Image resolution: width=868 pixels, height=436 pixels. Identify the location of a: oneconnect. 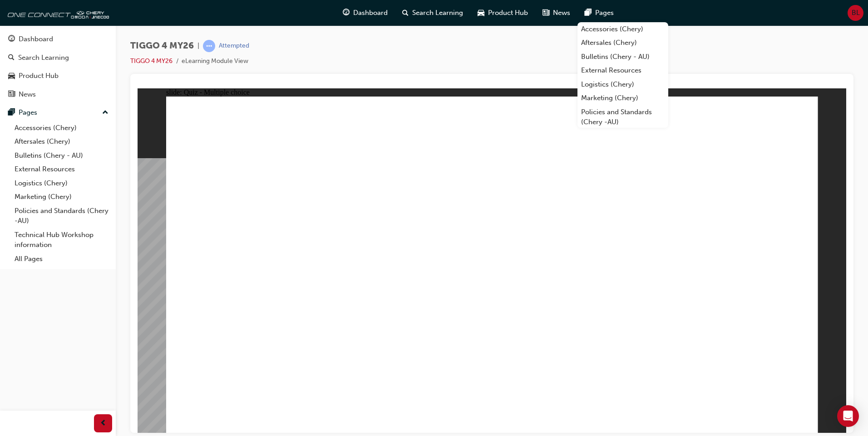
(57, 13).